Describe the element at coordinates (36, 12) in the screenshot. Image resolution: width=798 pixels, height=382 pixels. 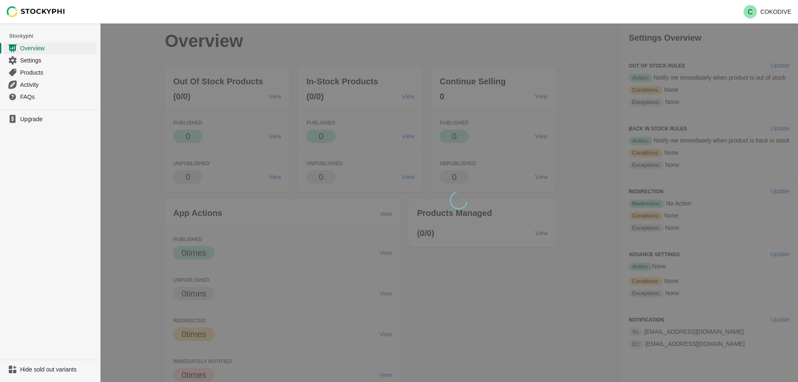
I see `img: Stockyphi` at that location.